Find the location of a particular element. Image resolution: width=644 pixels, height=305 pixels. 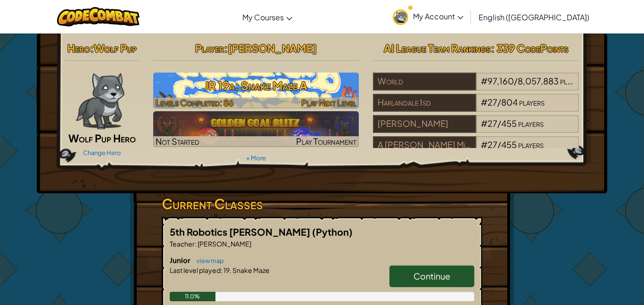

a: CodeCombat logo is located at coordinates (98, 16).